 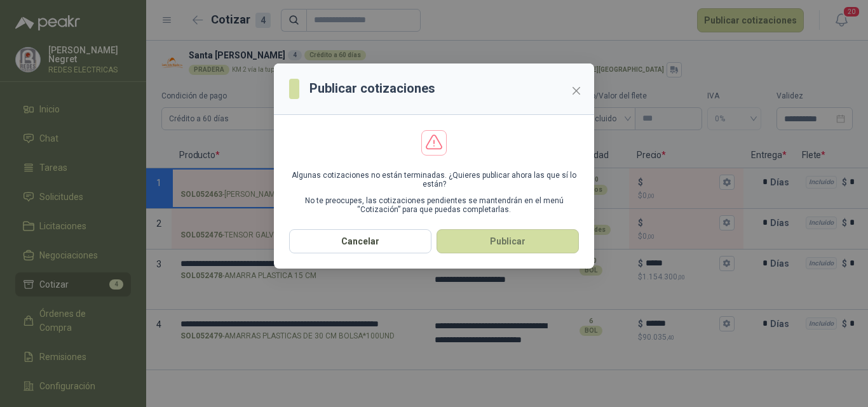 What do you see at coordinates (360, 241) in the screenshot?
I see `button: Cancelar` at bounding box center [360, 241].